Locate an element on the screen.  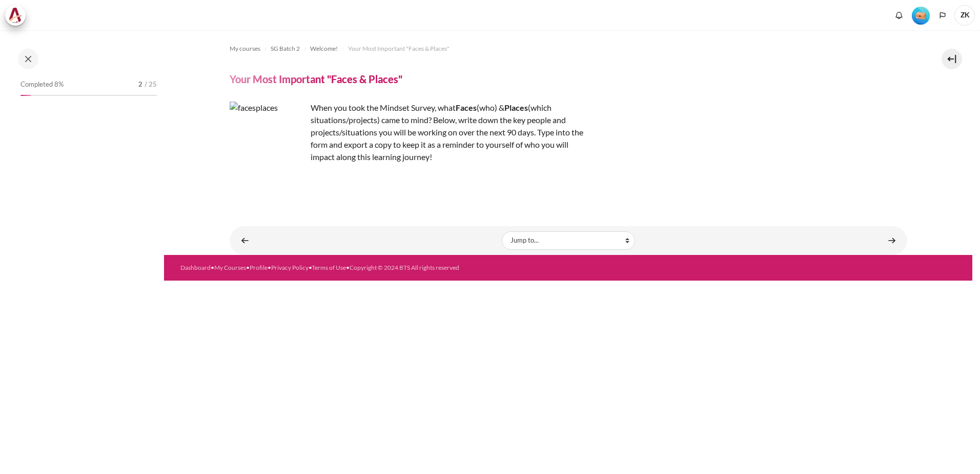
img: Architeck is located at coordinates (15, 15).